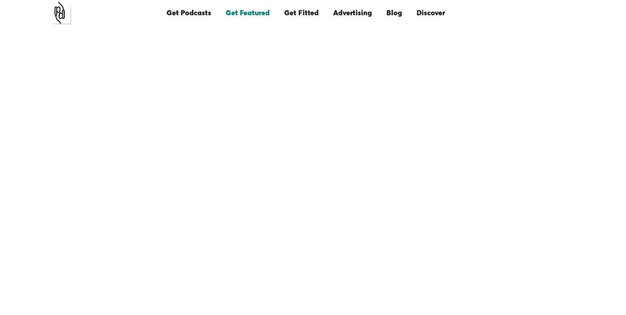 The image size is (626, 315). I want to click on a: Advertising, so click(352, 13).